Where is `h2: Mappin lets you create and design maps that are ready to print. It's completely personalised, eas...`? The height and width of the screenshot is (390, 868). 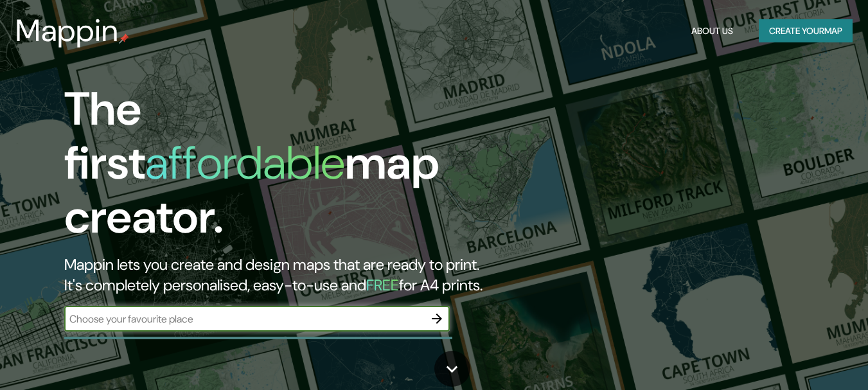
h2: Mappin lets you create and design maps that are ready to print. It's completely personalised, eas... is located at coordinates (282, 275).